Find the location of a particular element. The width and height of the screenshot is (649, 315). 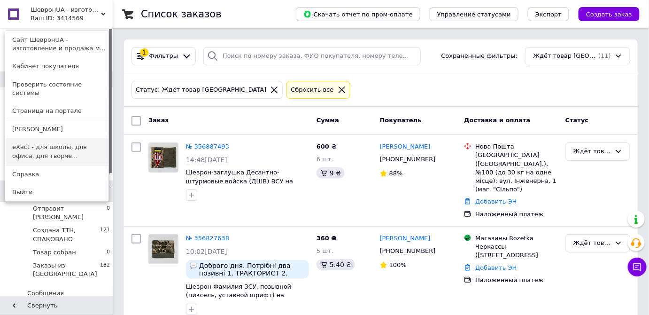

input: Поиск по номеру заказа, ФИО покупателя, номеру телефона, Email, номеру накладной is located at coordinates (312, 56).